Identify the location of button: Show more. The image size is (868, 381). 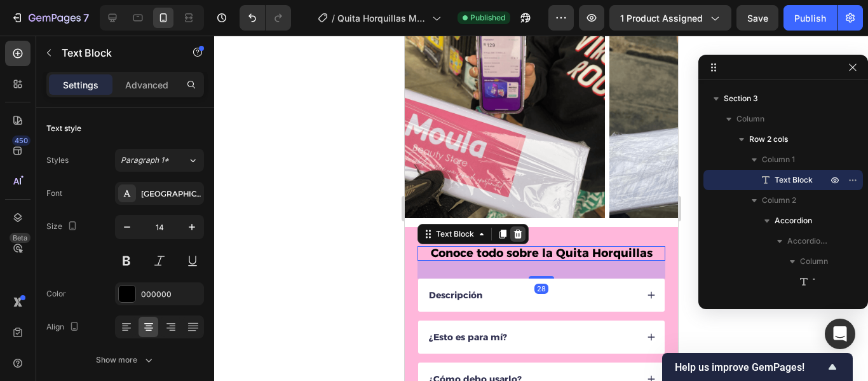
(125, 359).